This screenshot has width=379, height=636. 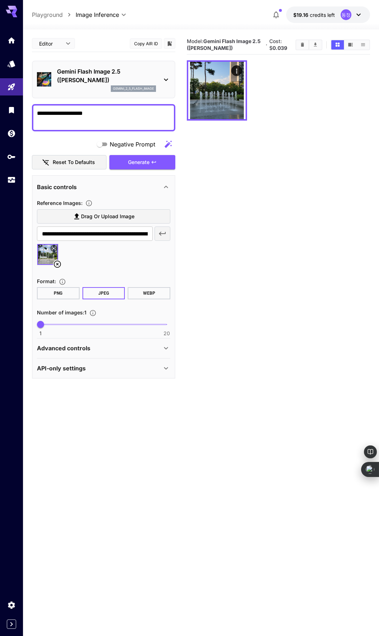 I want to click on span: Reference Images :, so click(x=60, y=203).